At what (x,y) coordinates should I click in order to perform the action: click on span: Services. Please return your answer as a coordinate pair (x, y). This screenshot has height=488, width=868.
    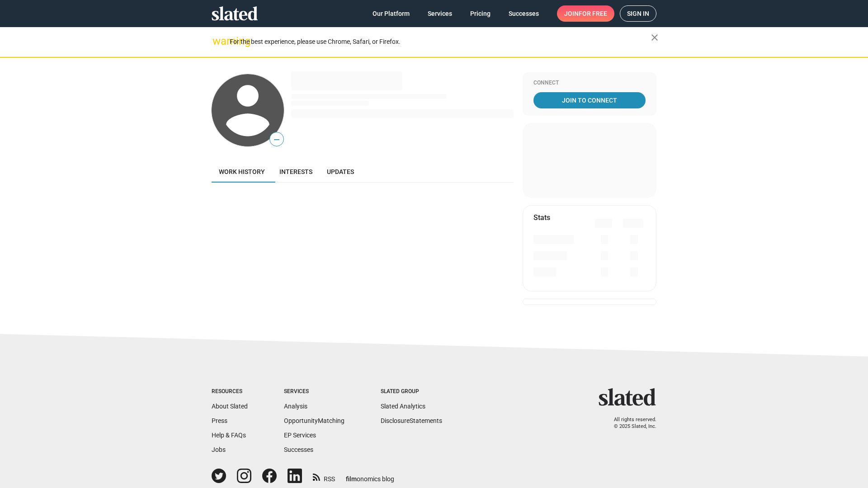
    Looking at the image, I should click on (440, 14).